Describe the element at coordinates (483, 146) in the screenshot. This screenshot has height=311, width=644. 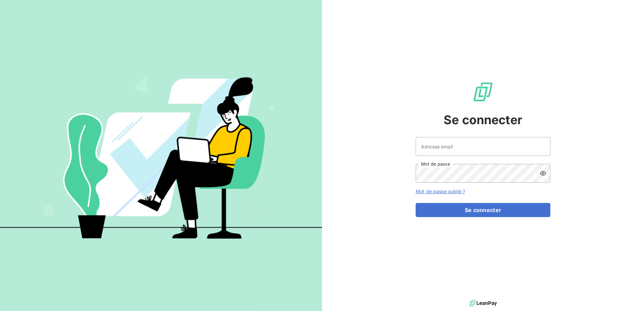
I see `input: placeholder` at that location.